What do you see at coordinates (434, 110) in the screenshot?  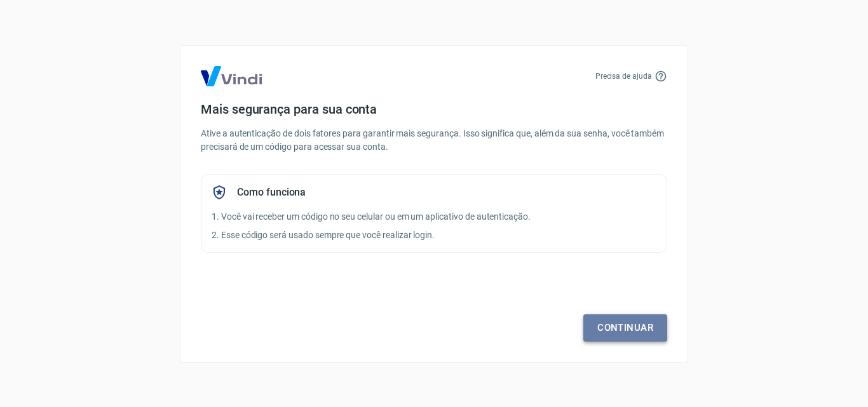 I see `h4: Mais segurança para sua conta` at bounding box center [434, 110].